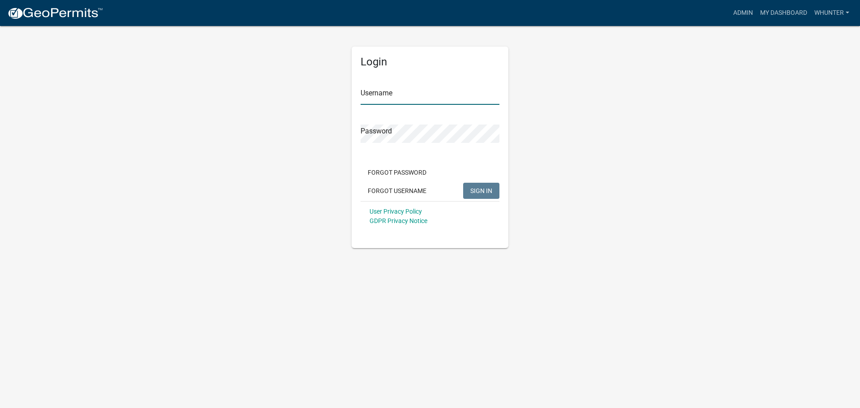 Image resolution: width=860 pixels, height=408 pixels. Describe the element at coordinates (430, 62) in the screenshot. I see `h5: Login` at that location.